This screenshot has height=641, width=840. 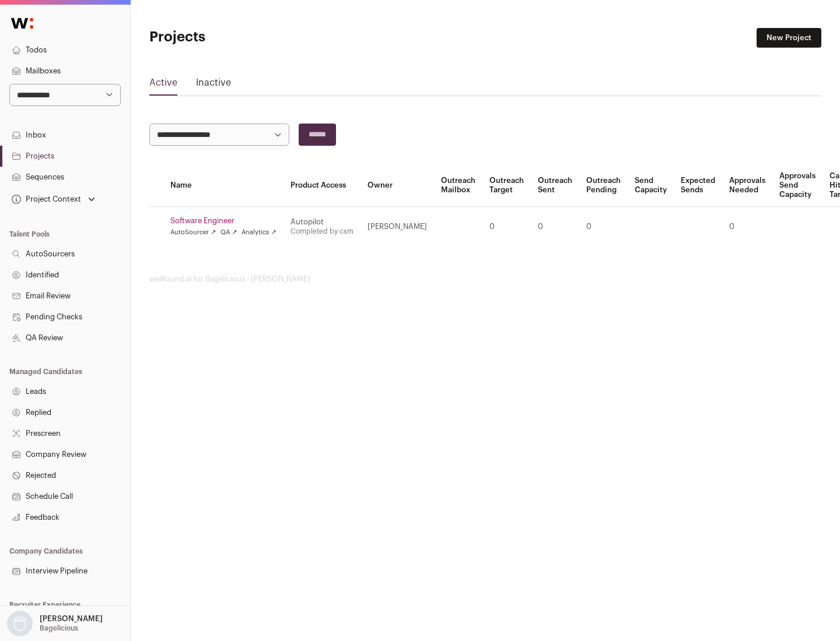 I want to click on div: Project Context, so click(x=45, y=199).